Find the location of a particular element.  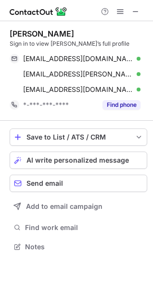

button: Find work email is located at coordinates (78, 228).